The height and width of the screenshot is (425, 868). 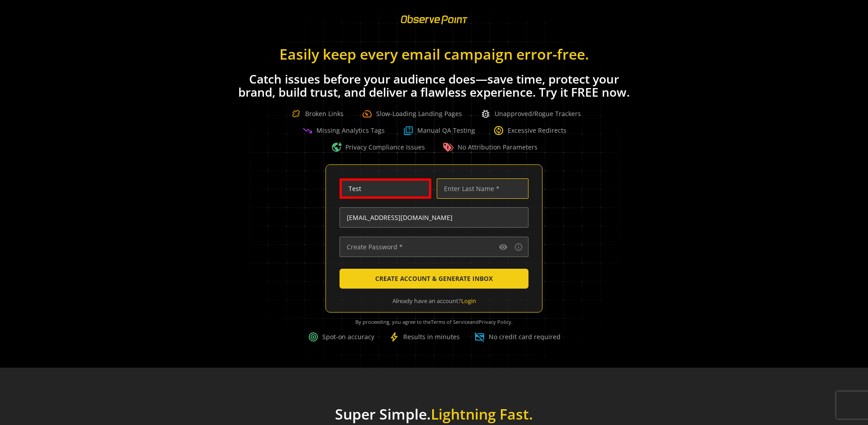 I want to click on div: Spot-on accuracy, so click(x=341, y=337).